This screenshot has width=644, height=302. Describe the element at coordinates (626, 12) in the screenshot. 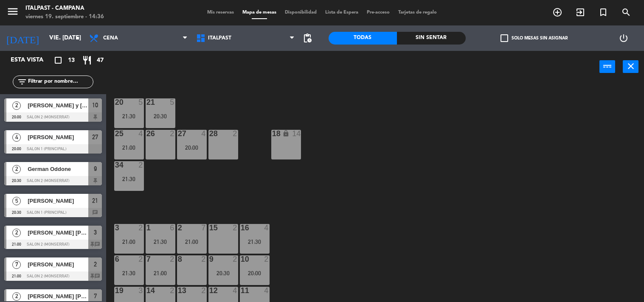

I see `i: search` at that location.